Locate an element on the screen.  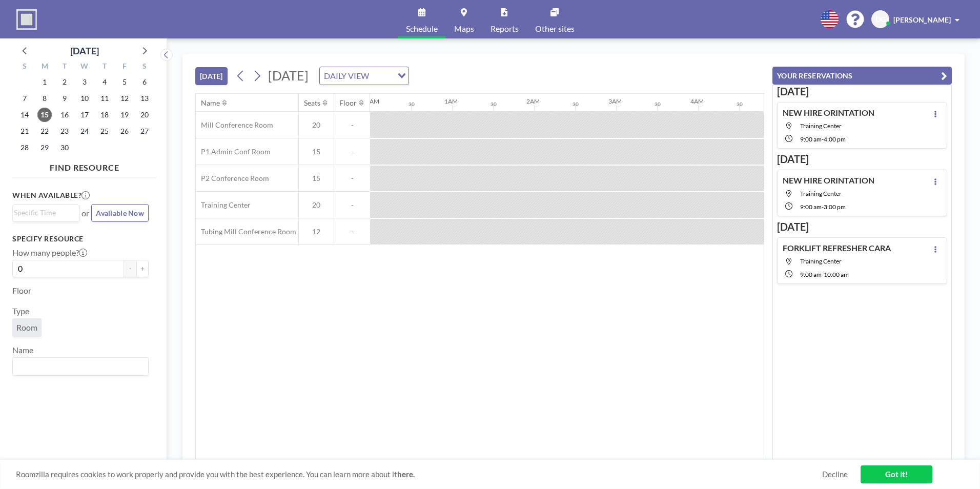
div: 3AM is located at coordinates (615, 101).